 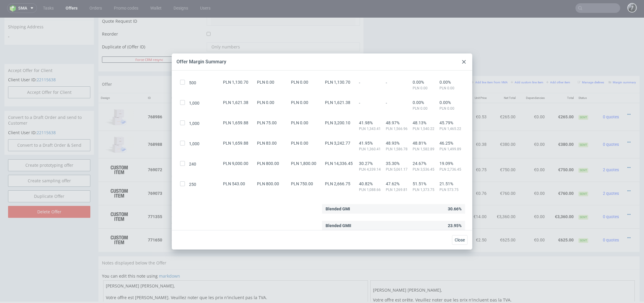 I want to click on span: Boîte produit à fond encliquetable personnalisable (5 x 5 x 20 cm), so click(x=216, y=147).